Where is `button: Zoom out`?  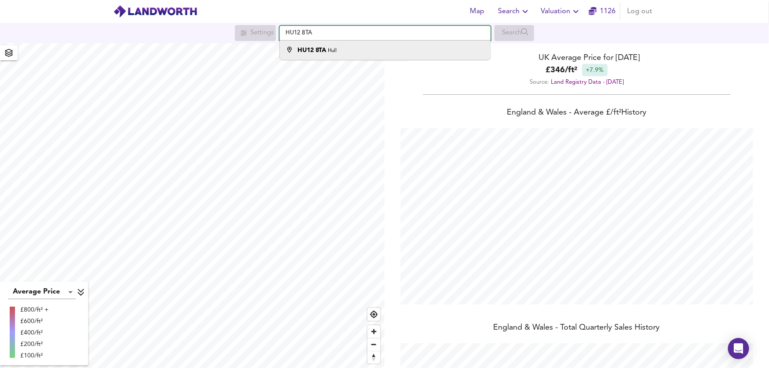 button: Zoom out is located at coordinates (374, 344).